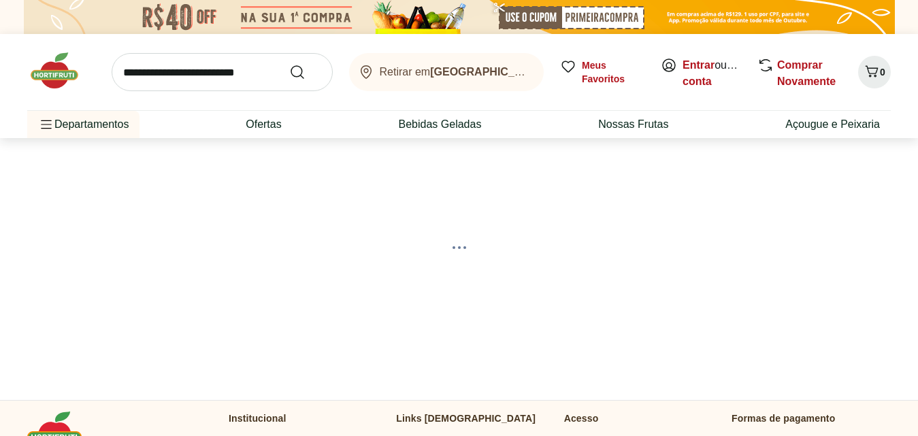 The height and width of the screenshot is (436, 918). What do you see at coordinates (712, 73) in the screenshot?
I see `span: ou` at bounding box center [712, 73].